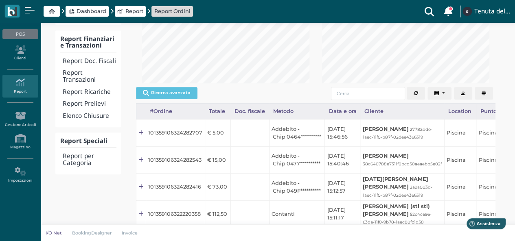 The image size is (515, 241). Describe the element at coordinates (89, 76) in the screenshot. I see `h4: Report Transazioni` at that location.